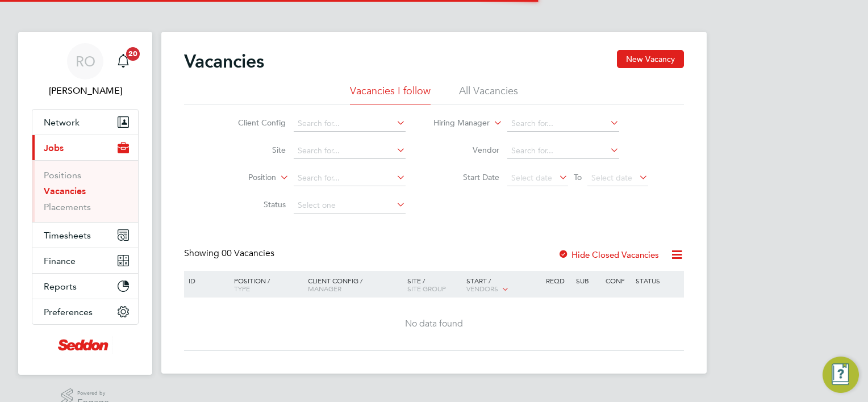  I want to click on div: Client Config /, so click(355, 285).